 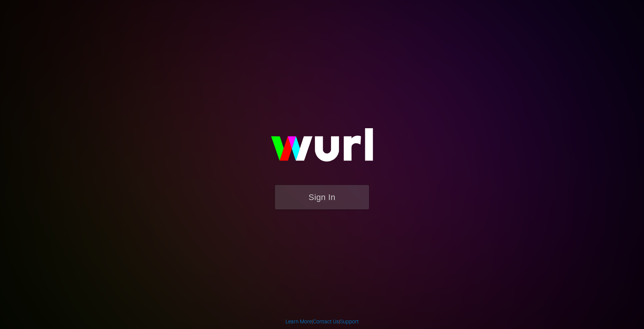 I want to click on img: wurl-logo-on-black-223613ac3d8ba8fe6dc639794a292ebdb59501304c7dfd60c99c58986ef67473.svg, so click(x=322, y=148).